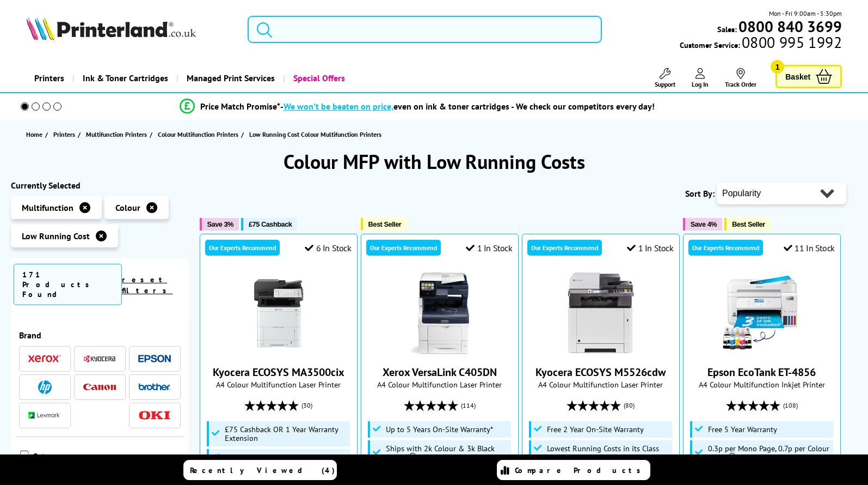  I want to click on span: Save 3%, so click(220, 224).